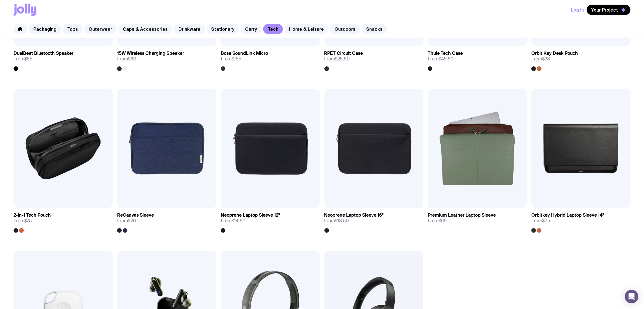  I want to click on h3: Orbit Key Desk Pouch, so click(554, 53).